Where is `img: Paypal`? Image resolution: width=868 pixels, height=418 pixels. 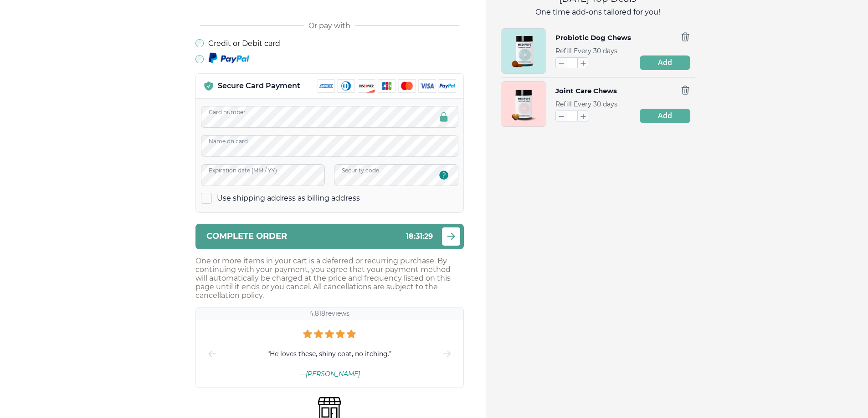
img: Paypal is located at coordinates (229, 58).